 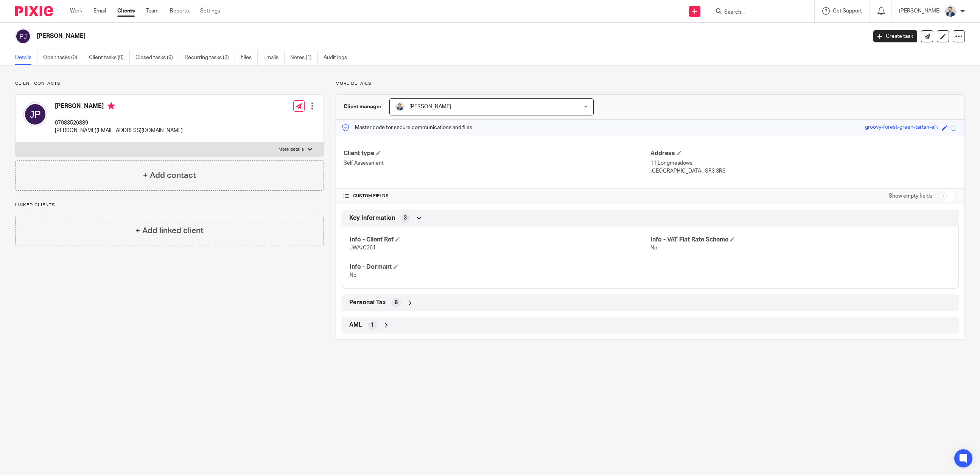 What do you see at coordinates (274, 57) in the screenshot?
I see `a: Emails` at bounding box center [274, 57].